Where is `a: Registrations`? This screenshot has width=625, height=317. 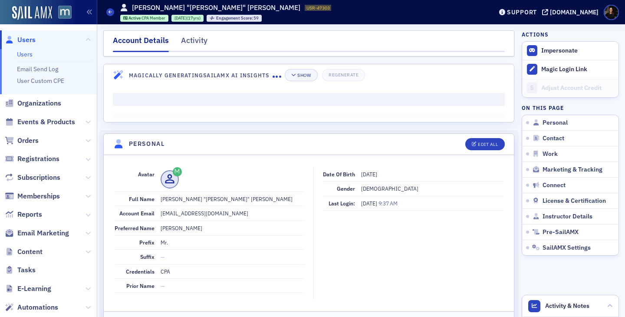 a: Registrations is located at coordinates (32, 159).